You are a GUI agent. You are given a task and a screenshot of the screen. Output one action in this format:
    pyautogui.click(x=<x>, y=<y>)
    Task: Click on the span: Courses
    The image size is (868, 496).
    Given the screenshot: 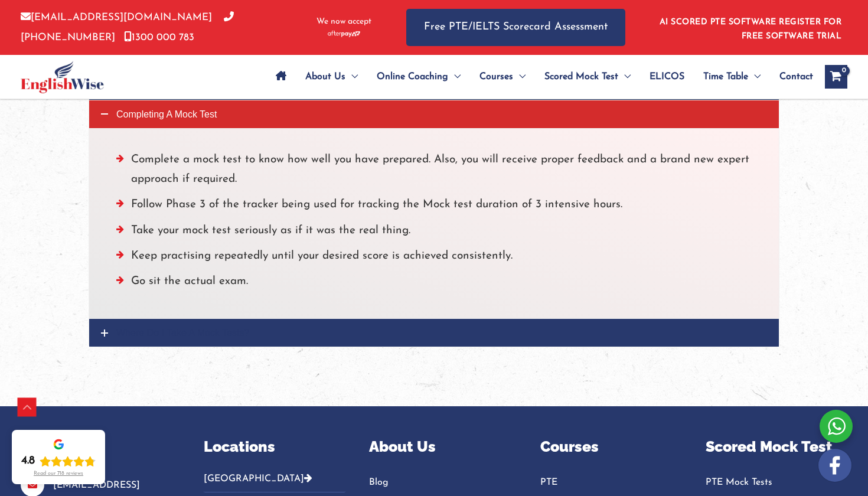 What is the action you would take?
    pyautogui.click(x=496, y=77)
    